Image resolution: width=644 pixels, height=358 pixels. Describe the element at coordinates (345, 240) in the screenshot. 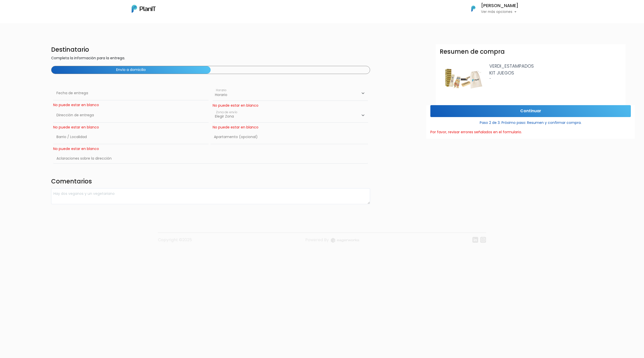

I see `img: logo_eagerworks-044938b0bf012b96b195e05891a56339191180c2d98ce7df62ca656130a436fa.svg` at that location.